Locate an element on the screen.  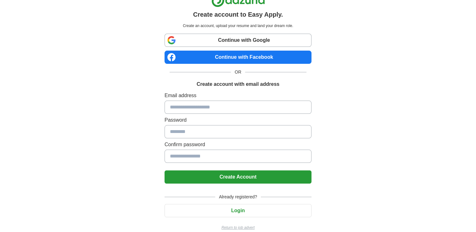
p: Return to job advert is located at coordinates (238, 228).